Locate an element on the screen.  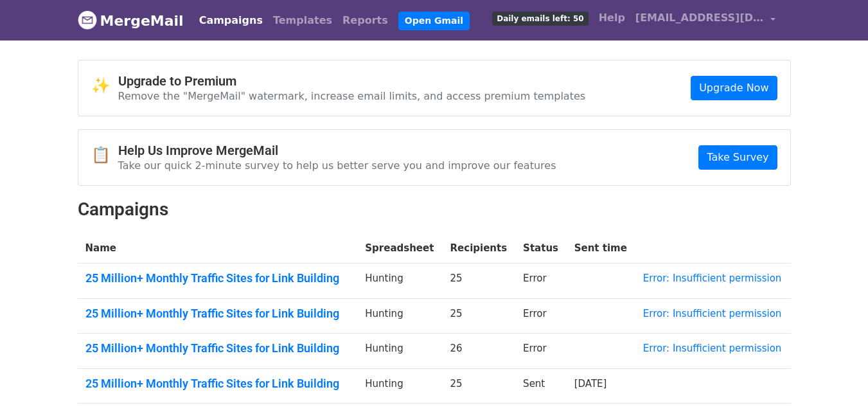
a: Upgrade Now is located at coordinates (734, 88).